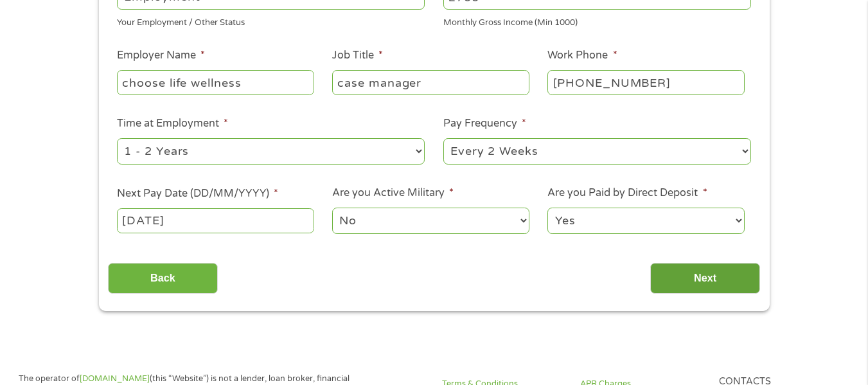 This screenshot has height=385, width=868. What do you see at coordinates (270, 21) in the screenshot?
I see `div: Your Employment / Other Status` at bounding box center [270, 21].